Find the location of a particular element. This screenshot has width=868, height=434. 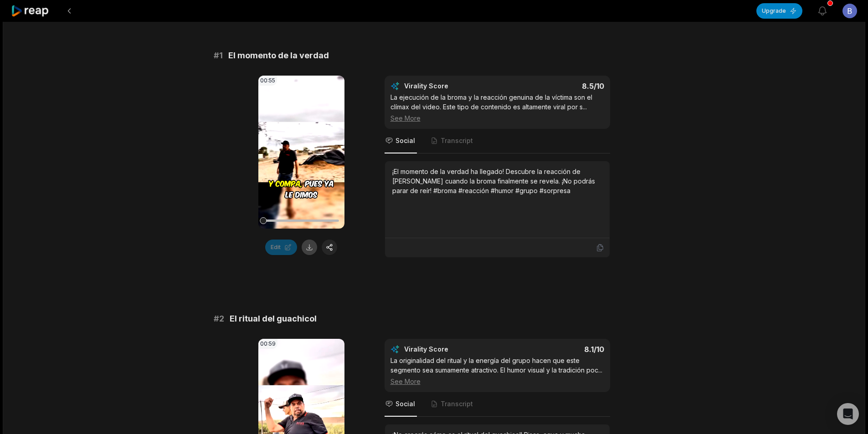

span: # 2 is located at coordinates (219, 318).